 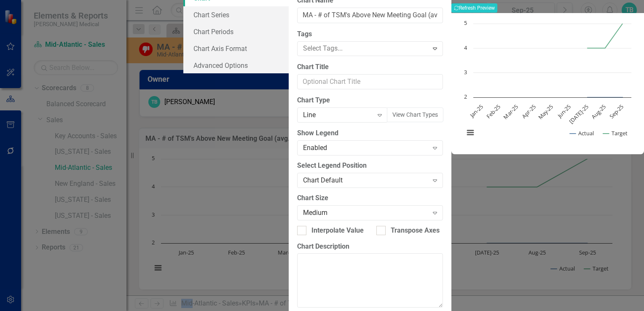 I want to click on text: Sep-25, so click(x=616, y=111).